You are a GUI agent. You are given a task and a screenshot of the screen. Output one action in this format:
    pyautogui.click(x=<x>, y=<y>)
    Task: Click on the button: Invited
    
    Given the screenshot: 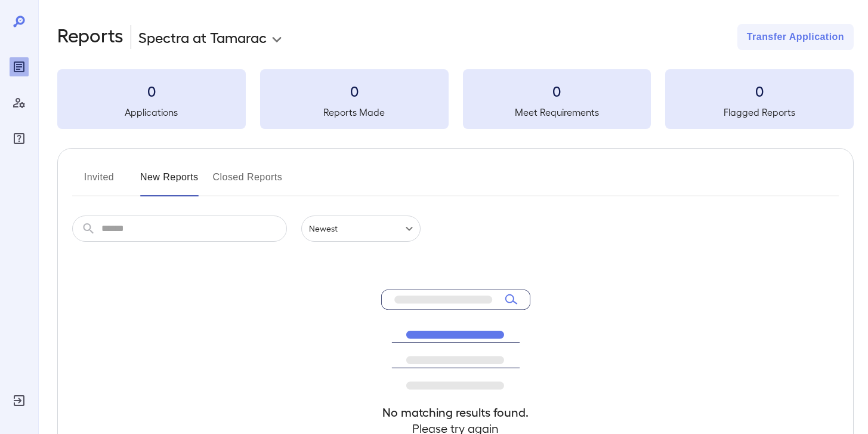 What is the action you would take?
    pyautogui.click(x=99, y=182)
    